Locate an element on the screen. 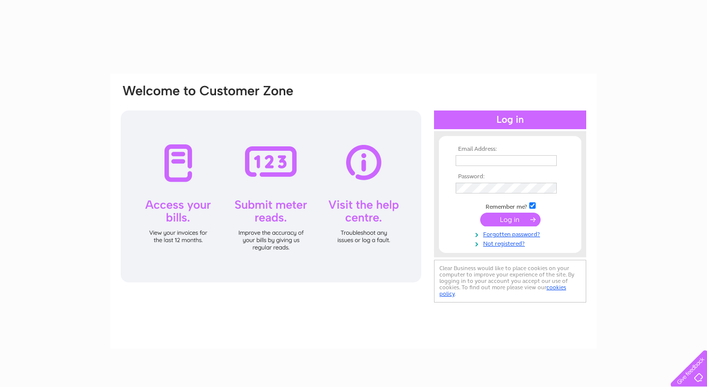 The height and width of the screenshot is (387, 707). div: Clear Business would like to place cookies on your computer to improve your experience of the sit... is located at coordinates (510, 281).